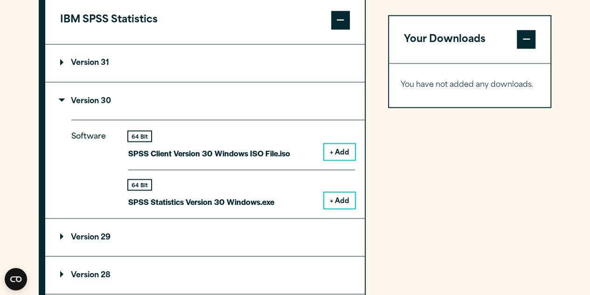  I want to click on p: Version 30, so click(85, 101).